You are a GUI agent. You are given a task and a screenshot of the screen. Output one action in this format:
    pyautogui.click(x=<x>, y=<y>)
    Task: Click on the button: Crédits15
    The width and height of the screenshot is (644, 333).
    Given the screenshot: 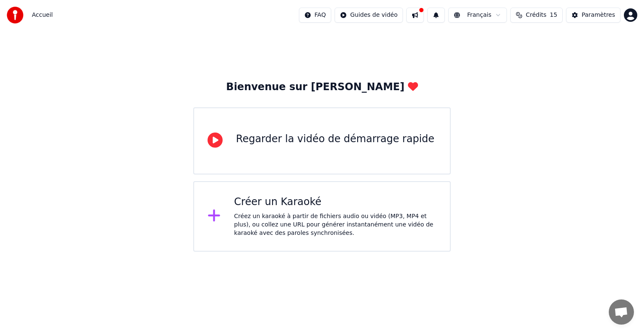 What is the action you would take?
    pyautogui.click(x=536, y=15)
    